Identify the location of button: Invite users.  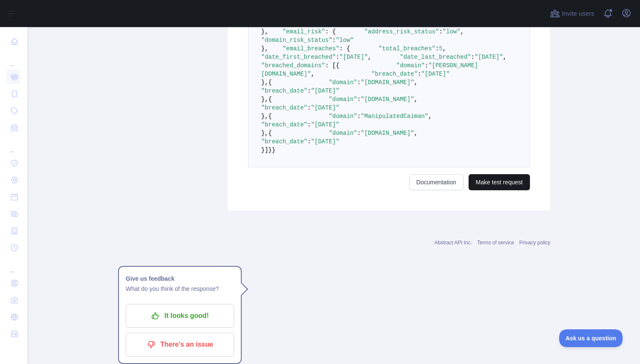
(572, 14).